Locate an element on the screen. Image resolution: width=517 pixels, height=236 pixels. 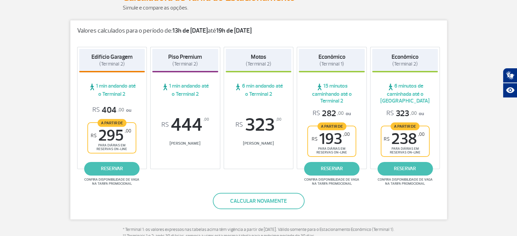
span: 15 minutos caminhando até o Terminal 2 is located at coordinates (332, 93).